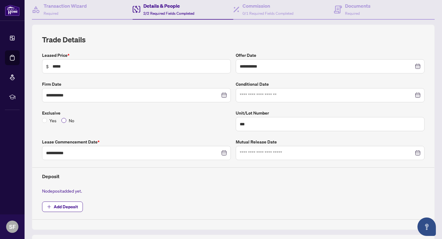  Describe the element at coordinates (136, 142) in the screenshot. I see `label: Lease Commencement Date` at that location.